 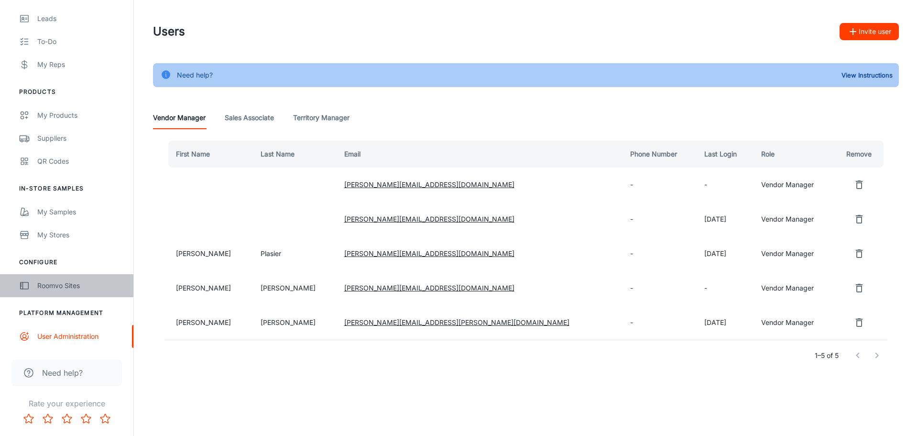 What do you see at coordinates (66, 403) in the screenshot?
I see `p: Rate your experience` at bounding box center [66, 403].